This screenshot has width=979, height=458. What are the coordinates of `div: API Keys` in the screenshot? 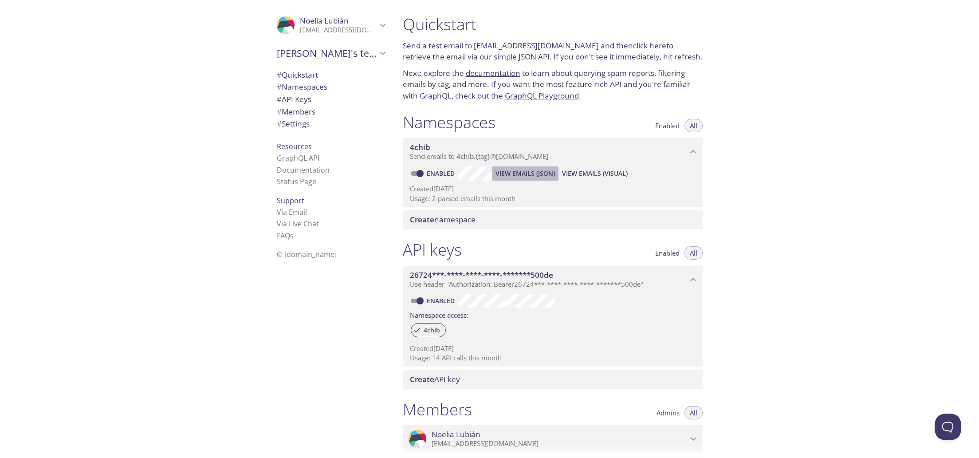 It's located at (331, 99).